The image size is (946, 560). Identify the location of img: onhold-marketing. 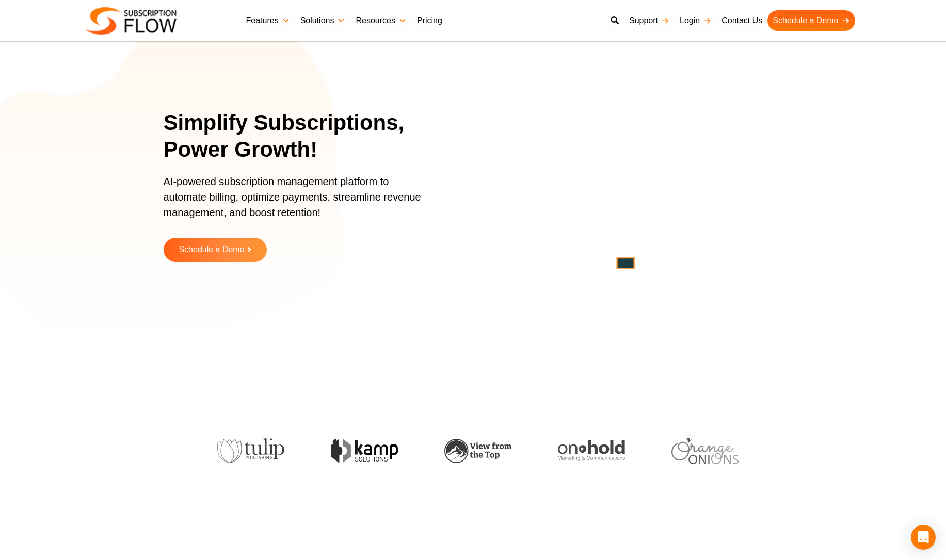
(591, 451).